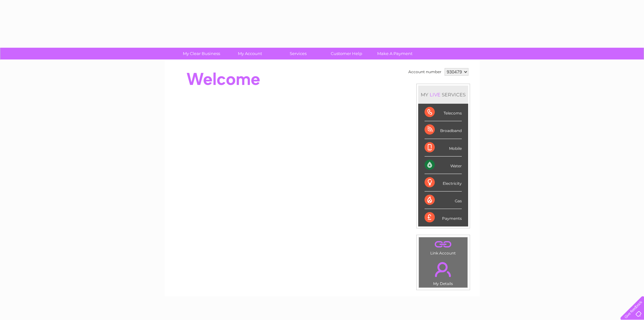 Image resolution: width=644 pixels, height=320 pixels. Describe the element at coordinates (443, 130) in the screenshot. I see `div: Broadband` at that location.